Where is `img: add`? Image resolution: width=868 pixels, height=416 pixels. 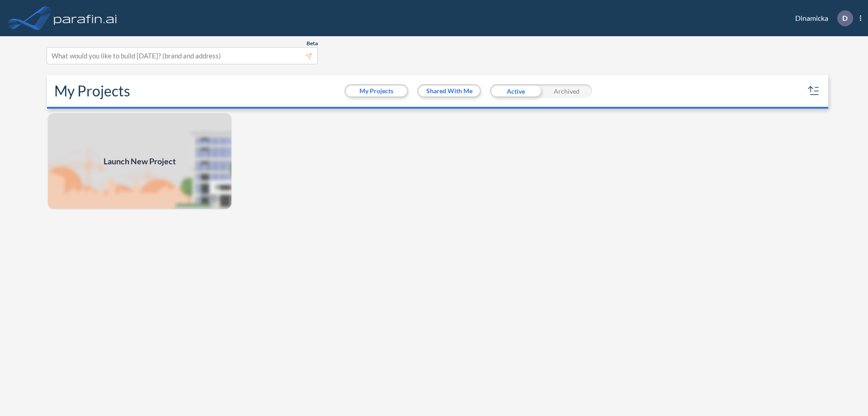
img: add is located at coordinates (140, 161).